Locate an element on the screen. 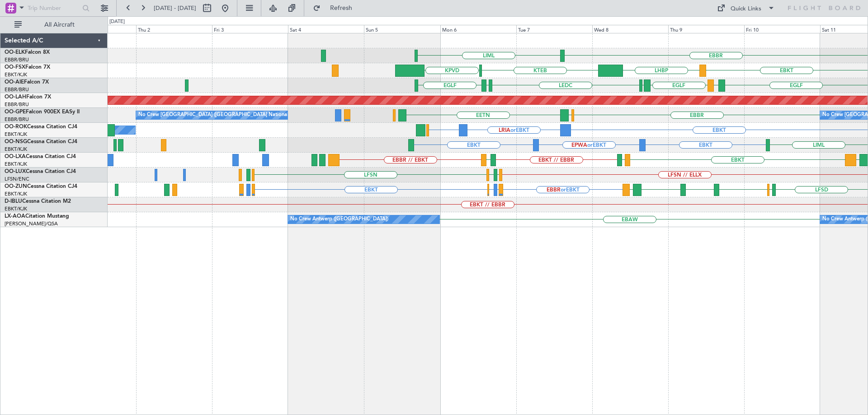  span: All Aircraft is located at coordinates (59, 25).